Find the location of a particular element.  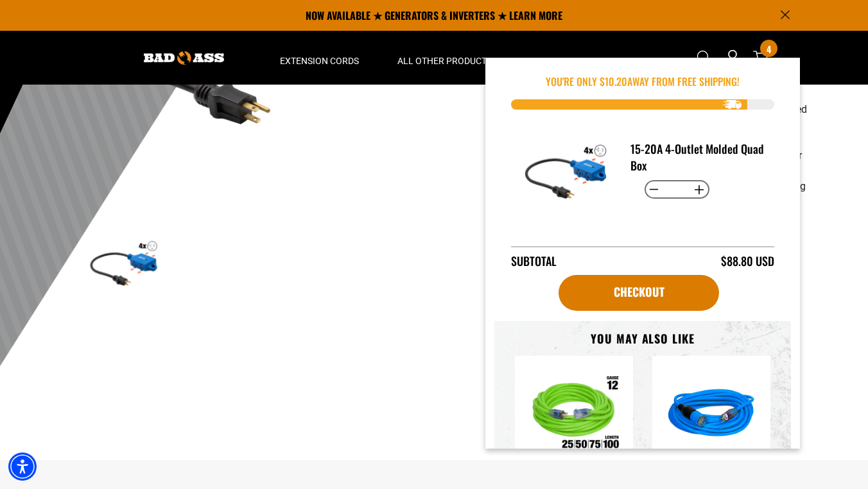

div: Accessibility Menu is located at coordinates (22, 467).